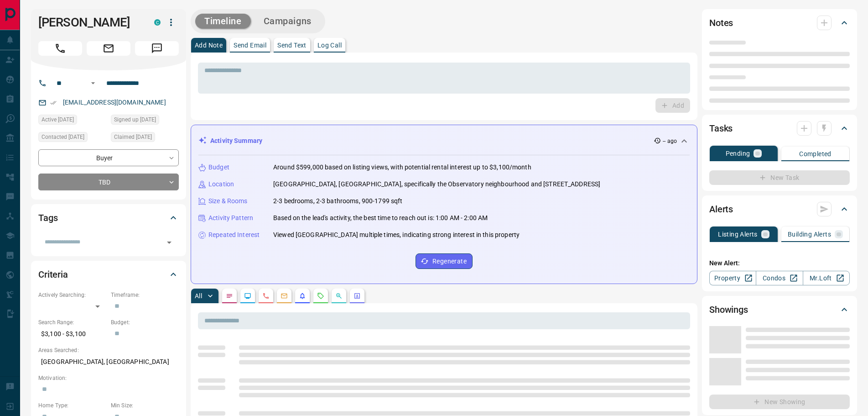 This screenshot has height=416, width=868. Describe the element at coordinates (728, 309) in the screenshot. I see `h2: Showings` at that location.